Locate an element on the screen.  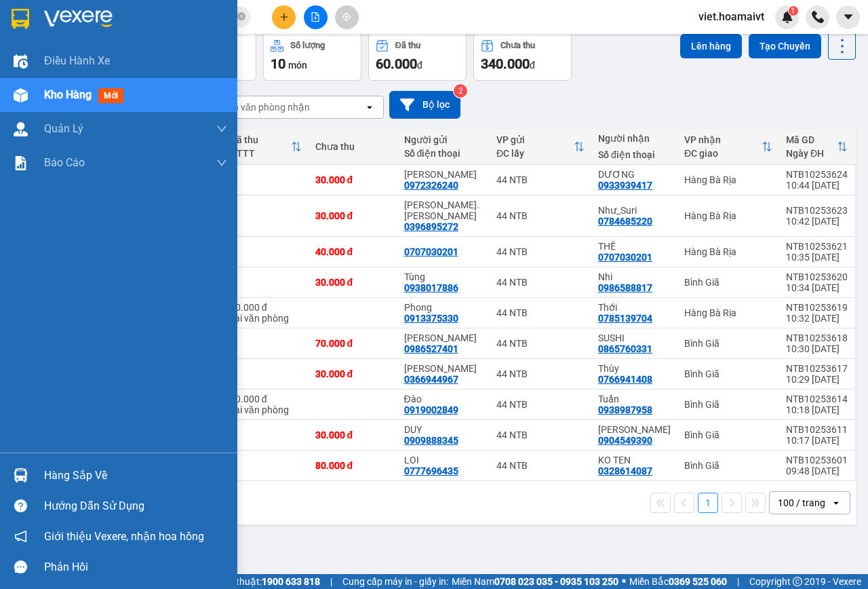
span: 340.000 is located at coordinates (505, 63).